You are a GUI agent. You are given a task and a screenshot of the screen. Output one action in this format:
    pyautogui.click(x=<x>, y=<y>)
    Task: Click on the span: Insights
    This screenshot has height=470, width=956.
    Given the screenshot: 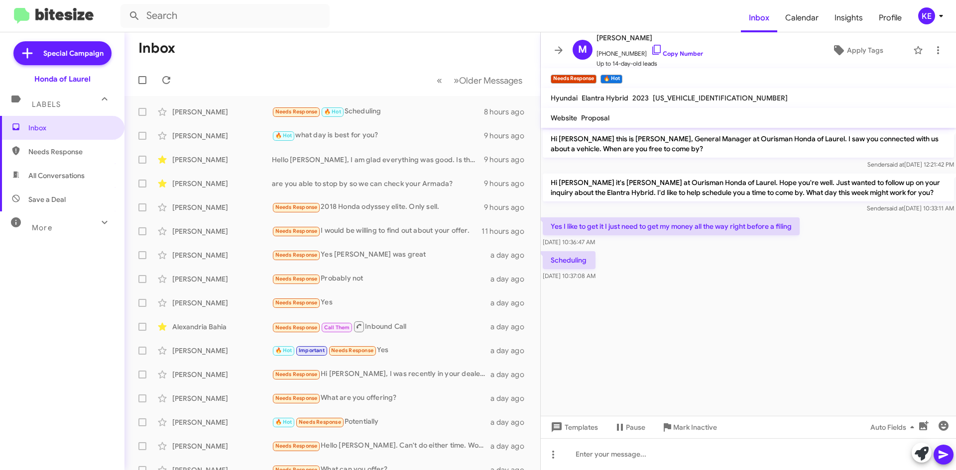 What is the action you would take?
    pyautogui.click(x=848, y=18)
    